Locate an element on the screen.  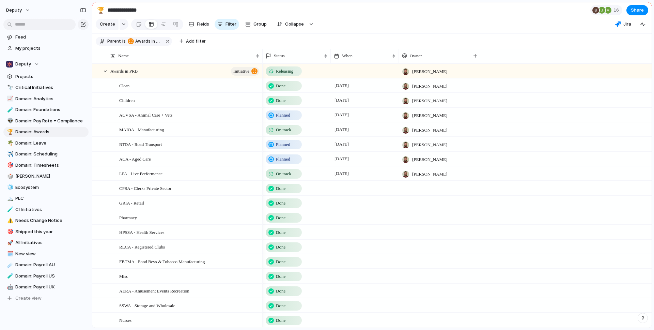
span: Name is located at coordinates (123, 56).